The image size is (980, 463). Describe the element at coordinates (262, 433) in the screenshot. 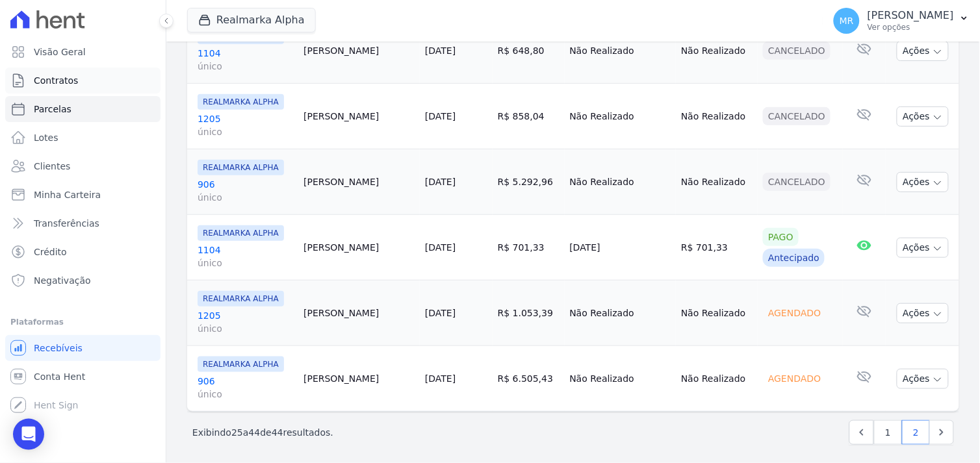

I see `p: Exibindo a de resultados.` at that location.